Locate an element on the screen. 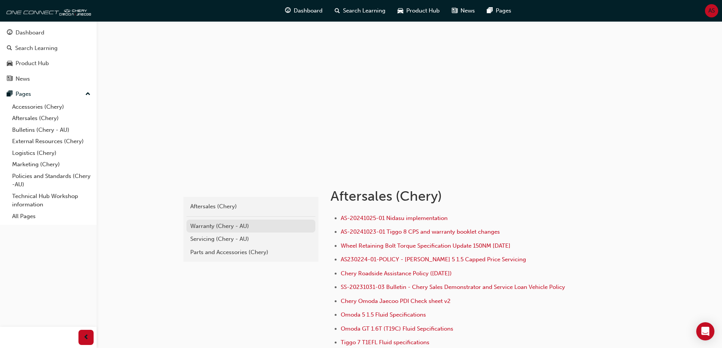 This screenshot has width=722, height=348. a: Parts and Accessories (Chery) is located at coordinates (251, 252).